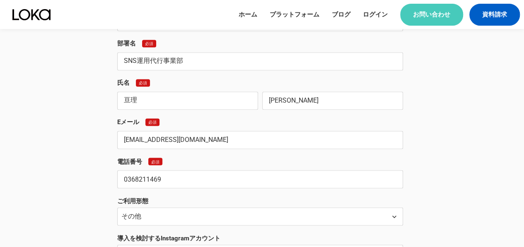  I want to click on a: ブログ, so click(341, 15).